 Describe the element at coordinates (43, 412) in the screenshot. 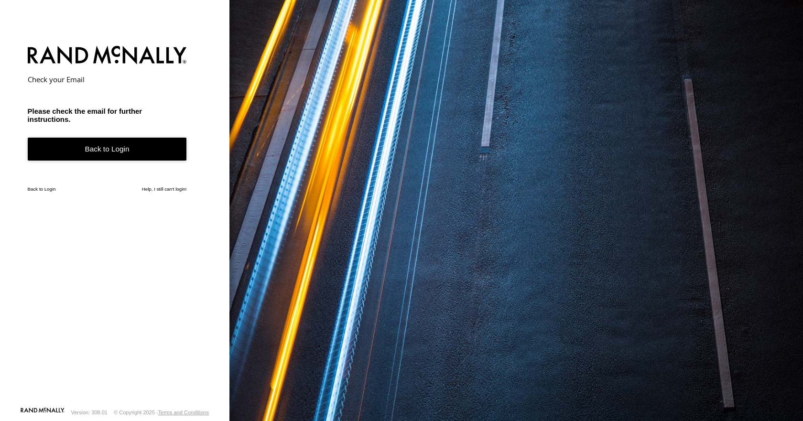

I see `a: Visit our Website` at that location.